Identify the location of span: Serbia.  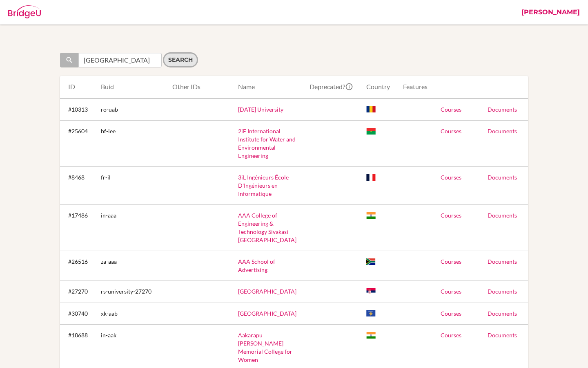
(371, 291).